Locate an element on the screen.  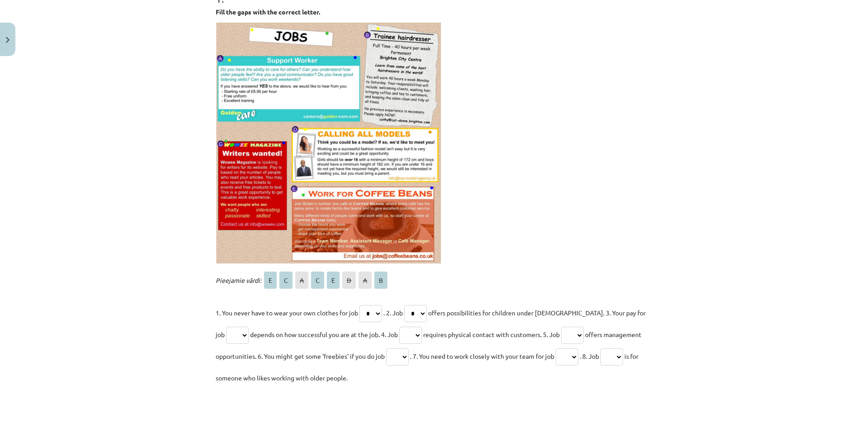
span: is for someone who likes working with older people. is located at coordinates (427, 367).